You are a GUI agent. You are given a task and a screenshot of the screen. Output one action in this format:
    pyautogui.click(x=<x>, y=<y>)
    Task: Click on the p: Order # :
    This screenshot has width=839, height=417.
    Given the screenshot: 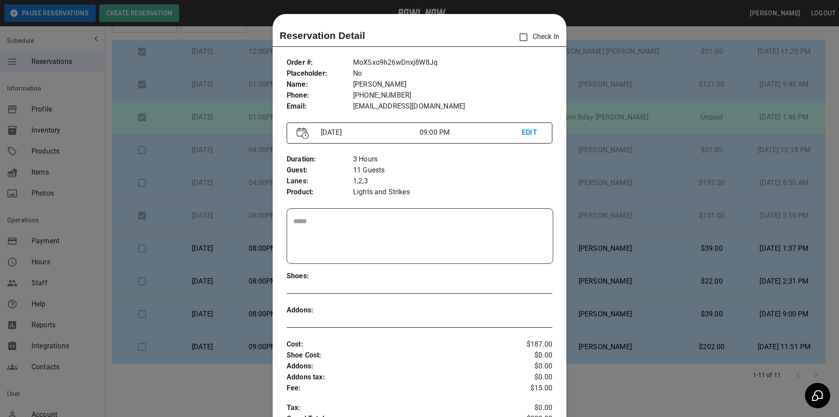 What is the action you would take?
    pyautogui.click(x=320, y=63)
    